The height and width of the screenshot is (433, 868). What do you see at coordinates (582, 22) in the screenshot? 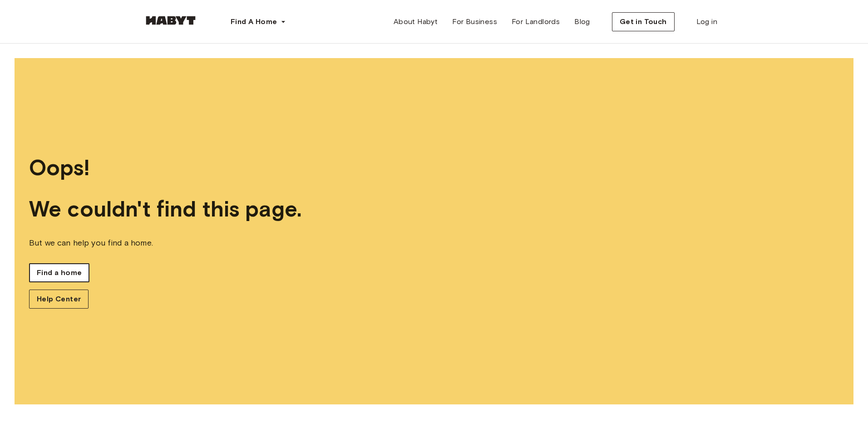
I see `a: Blog` at bounding box center [582, 22].